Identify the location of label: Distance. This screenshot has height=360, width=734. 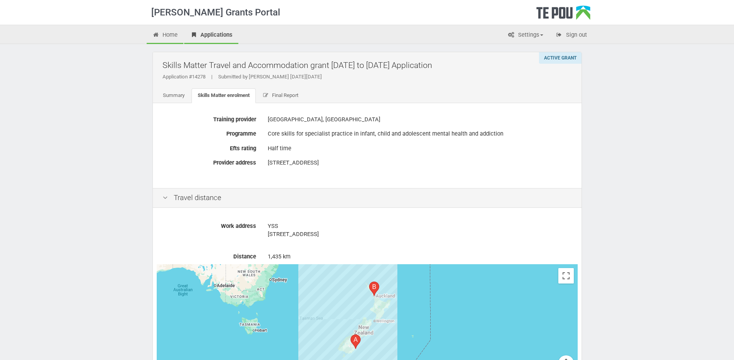
(209, 256).